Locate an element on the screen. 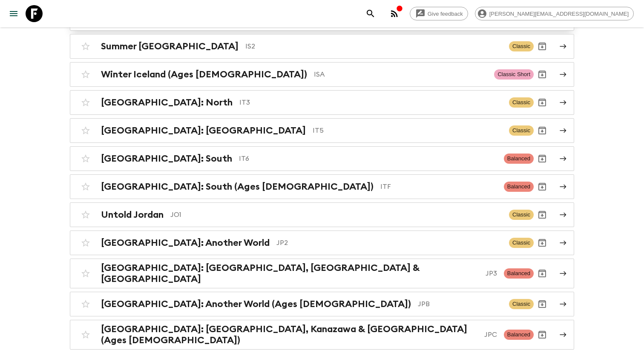 The image size is (644, 350). p: IS2 is located at coordinates (373, 46).